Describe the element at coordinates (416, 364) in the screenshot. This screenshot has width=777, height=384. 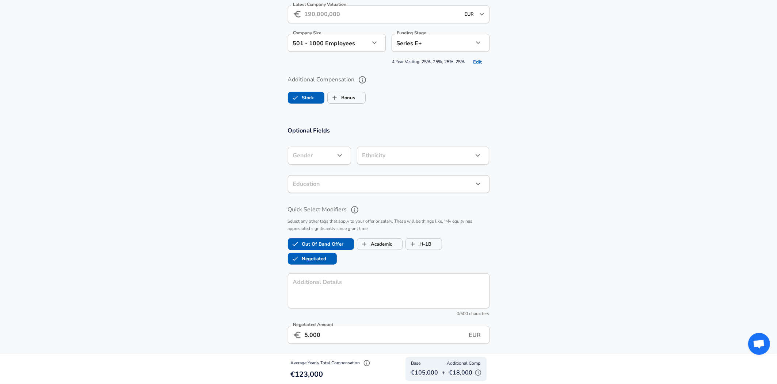
I see `span: Base` at that location.